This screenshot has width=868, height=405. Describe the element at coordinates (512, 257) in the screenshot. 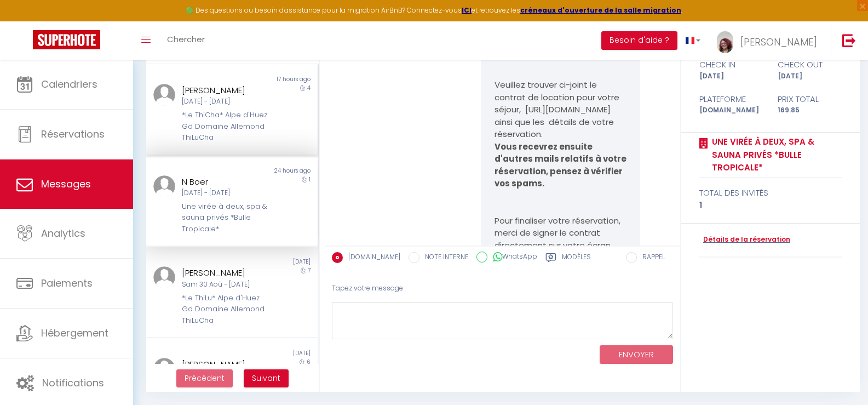

I see `label: WhatsApp` at that location.